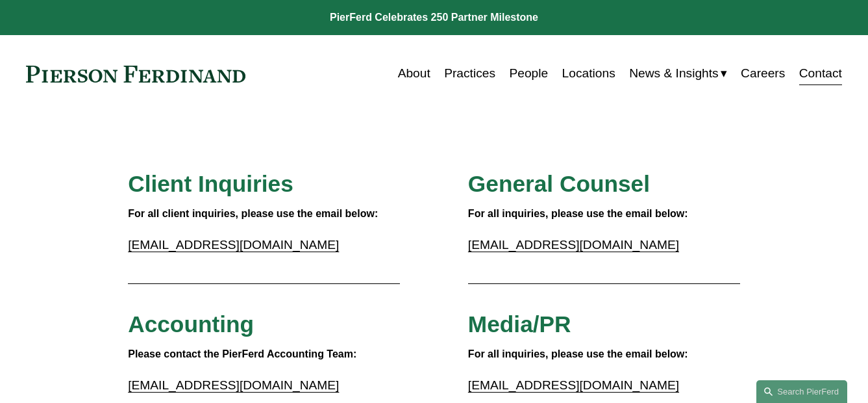  Describe the element at coordinates (762, 74) in the screenshot. I see `a: Careers` at that location.